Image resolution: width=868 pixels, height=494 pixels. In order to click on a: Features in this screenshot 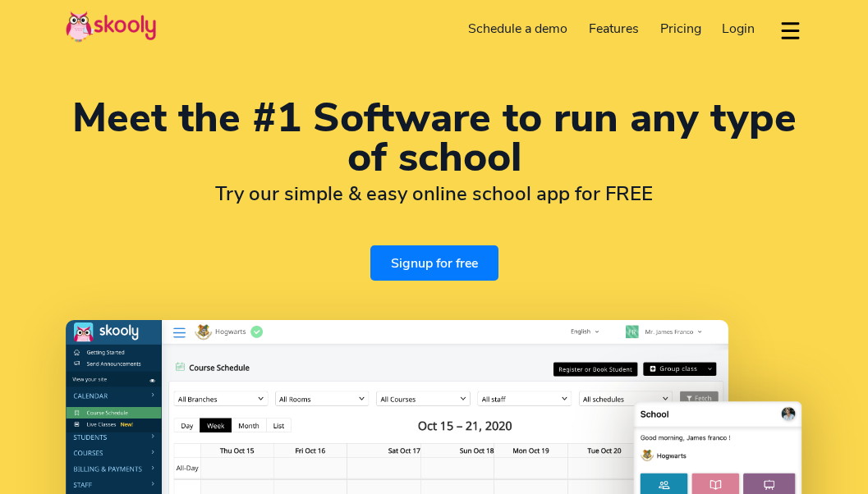, I will do `click(613, 29)`.